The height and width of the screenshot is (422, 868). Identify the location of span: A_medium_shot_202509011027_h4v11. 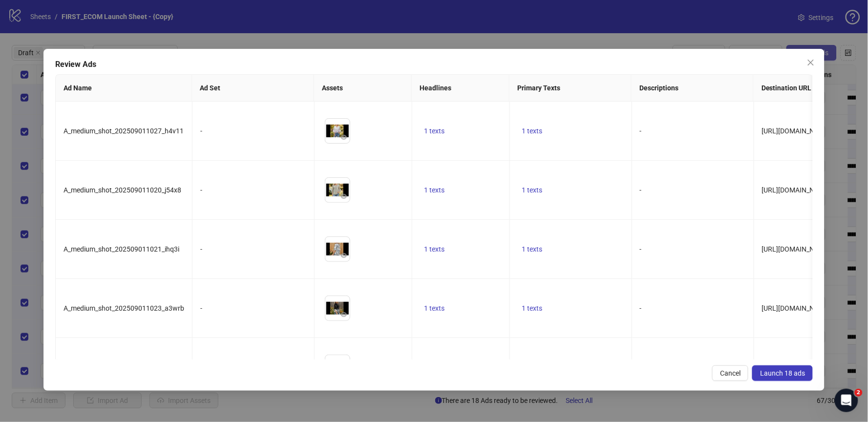
(123, 131).